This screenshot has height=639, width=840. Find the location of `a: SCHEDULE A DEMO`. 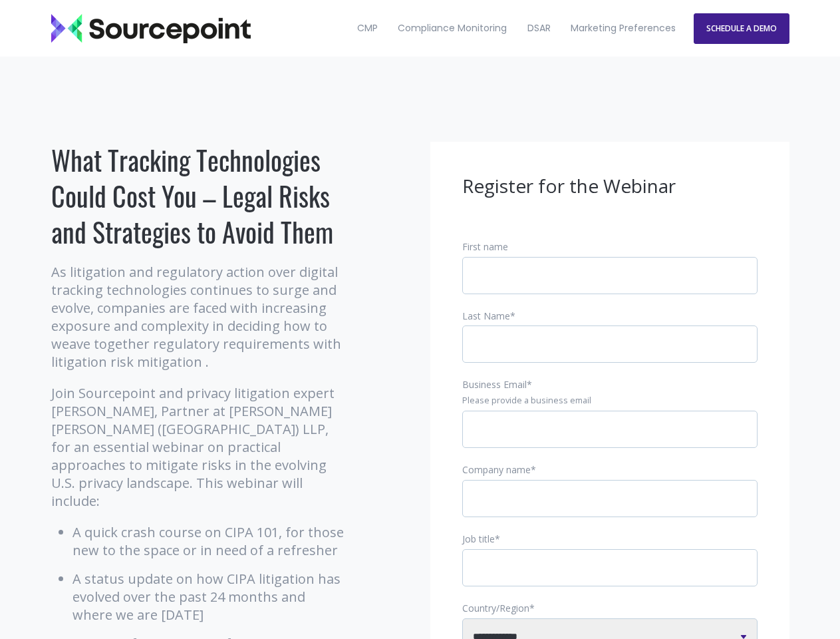

a: SCHEDULE A DEMO is located at coordinates (742, 29).